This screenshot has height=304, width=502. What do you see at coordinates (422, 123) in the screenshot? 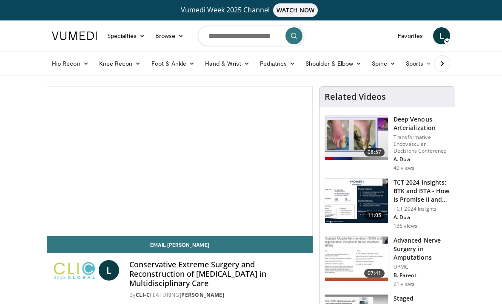
I see `h3: Deep Venous Arterialization` at bounding box center [422, 123].